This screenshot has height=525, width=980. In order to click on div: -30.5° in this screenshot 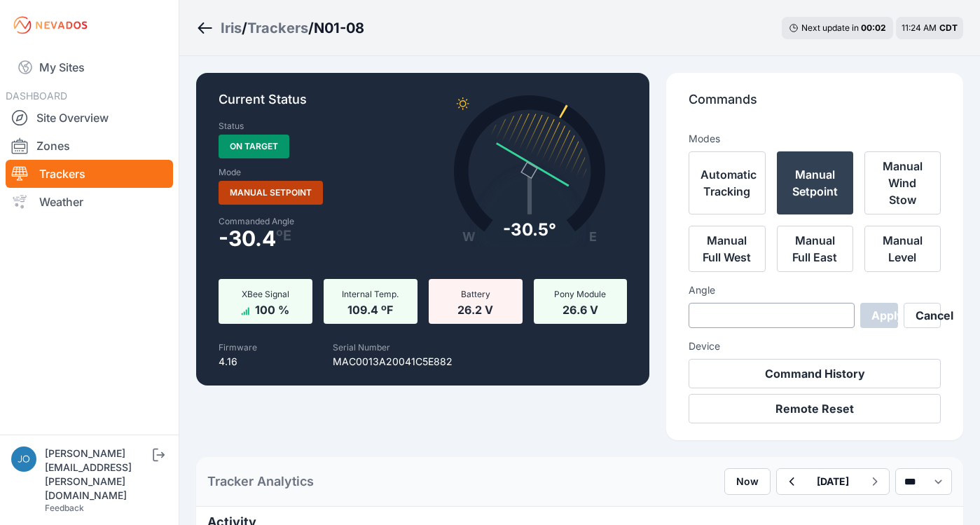, I will do `click(529, 230)`.